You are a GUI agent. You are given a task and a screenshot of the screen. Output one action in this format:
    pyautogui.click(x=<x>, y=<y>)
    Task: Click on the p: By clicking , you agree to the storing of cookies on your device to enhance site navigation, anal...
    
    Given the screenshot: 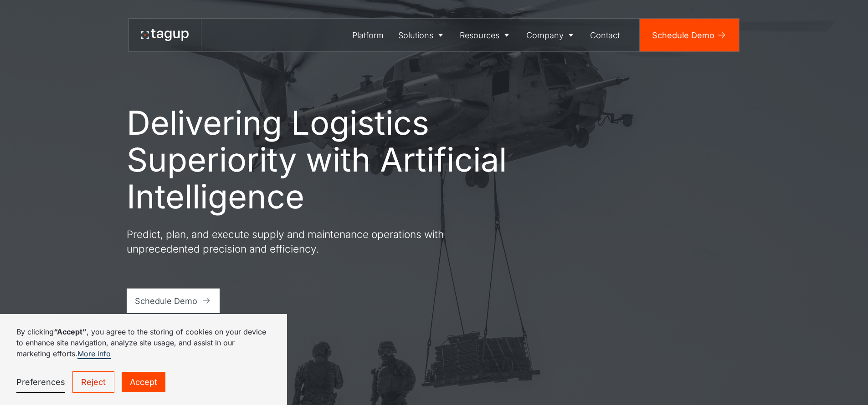 What is the action you would take?
    pyautogui.click(x=143, y=342)
    